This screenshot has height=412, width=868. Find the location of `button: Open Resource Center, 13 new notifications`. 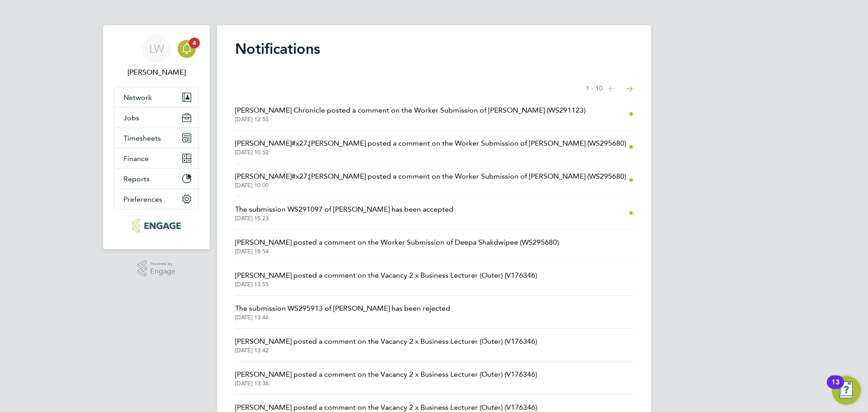

button: Open Resource Center, 13 new notifications is located at coordinates (846, 390).